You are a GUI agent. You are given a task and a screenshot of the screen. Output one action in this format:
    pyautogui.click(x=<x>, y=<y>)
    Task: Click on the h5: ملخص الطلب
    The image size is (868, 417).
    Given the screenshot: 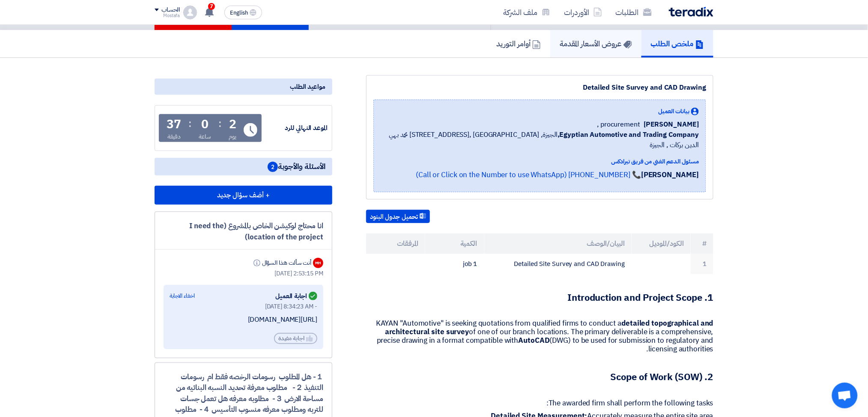 What is the action you would take?
    pyautogui.click(x=678, y=43)
    